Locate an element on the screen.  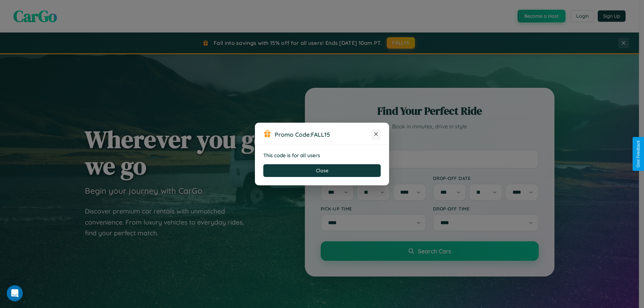
button: Close is located at coordinates (322, 171).